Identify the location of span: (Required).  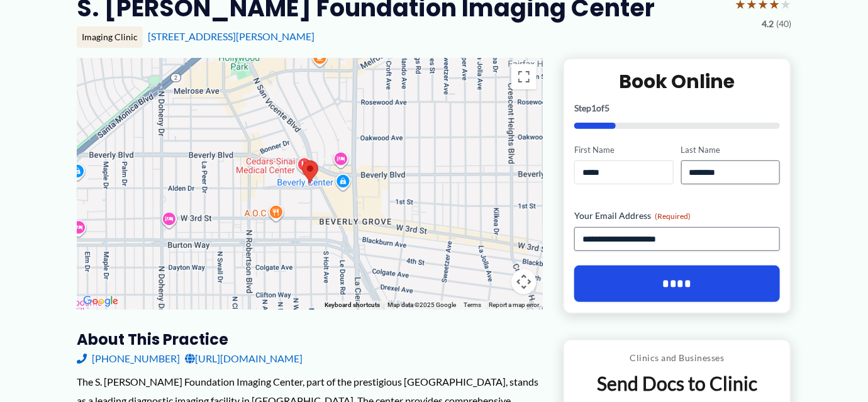
(672, 216).